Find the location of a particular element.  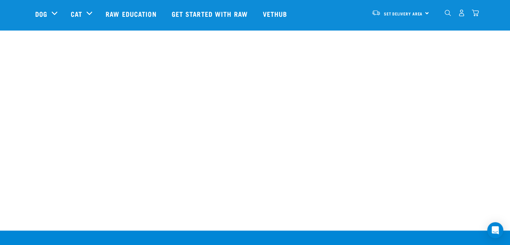

a: Get started with Raw is located at coordinates (210, 14).